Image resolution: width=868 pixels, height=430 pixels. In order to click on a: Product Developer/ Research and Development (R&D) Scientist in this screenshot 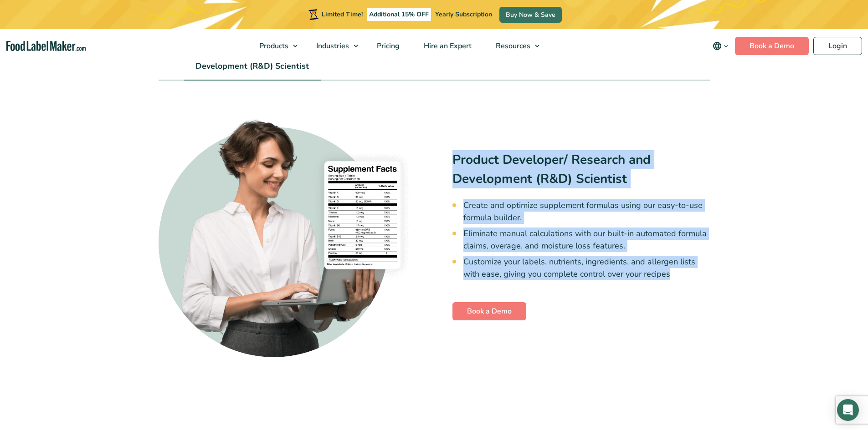, I will do `click(252, 61)`.